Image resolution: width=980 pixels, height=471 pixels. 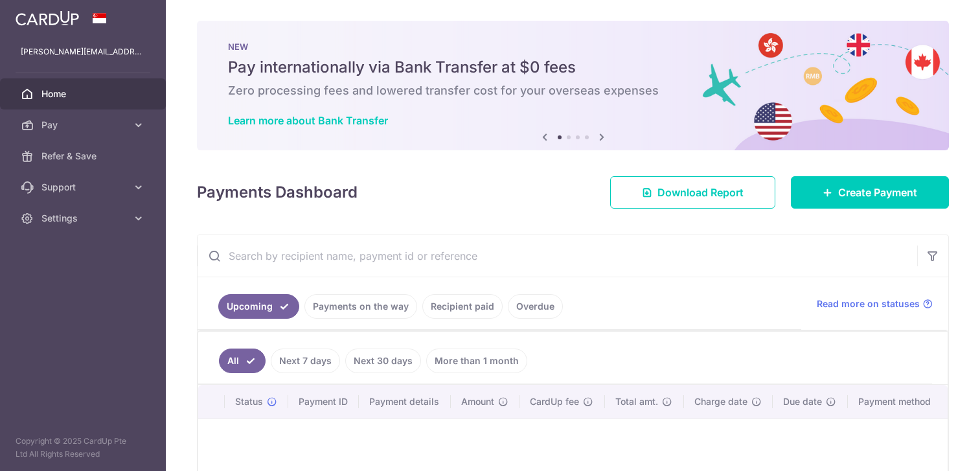 I want to click on span: Create Payment, so click(x=878, y=192).